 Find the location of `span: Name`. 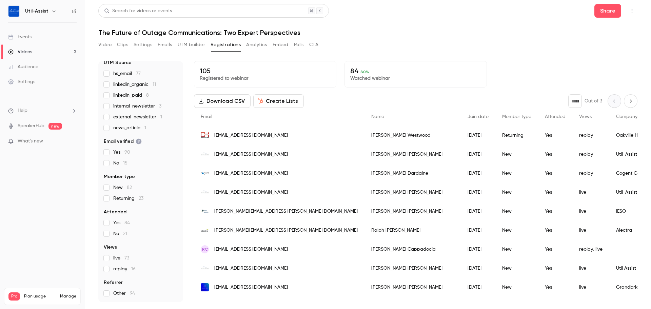

span: Name is located at coordinates (378, 117).